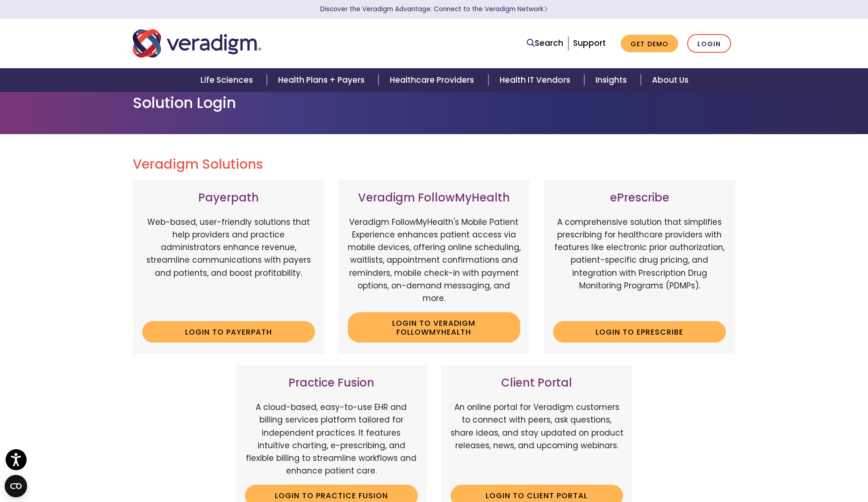 The height and width of the screenshot is (502, 868). Describe the element at coordinates (640, 332) in the screenshot. I see `a: Login to ePrescribe` at that location.